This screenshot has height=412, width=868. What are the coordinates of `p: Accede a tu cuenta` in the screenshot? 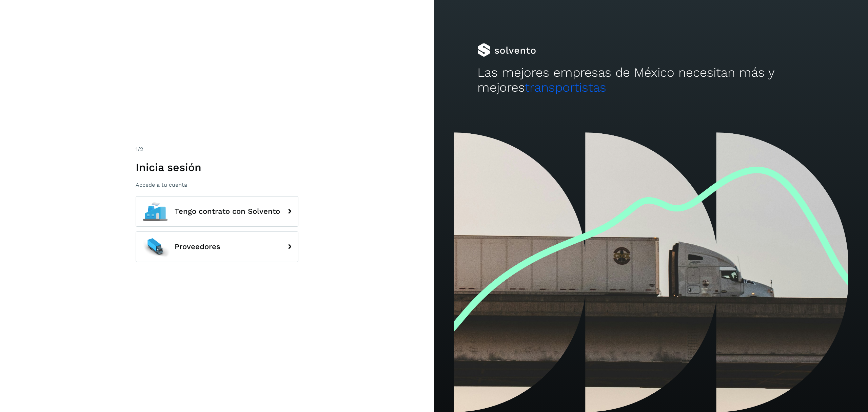 It's located at (217, 184).